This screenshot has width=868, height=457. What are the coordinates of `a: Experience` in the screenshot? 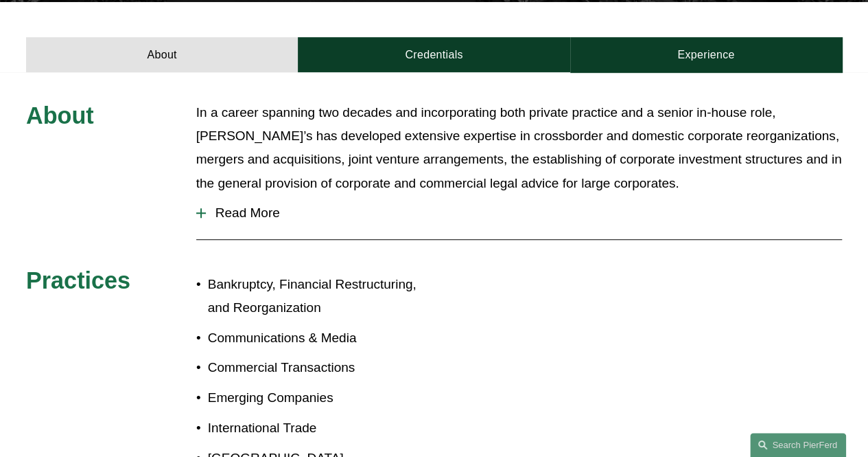 It's located at (707, 54).